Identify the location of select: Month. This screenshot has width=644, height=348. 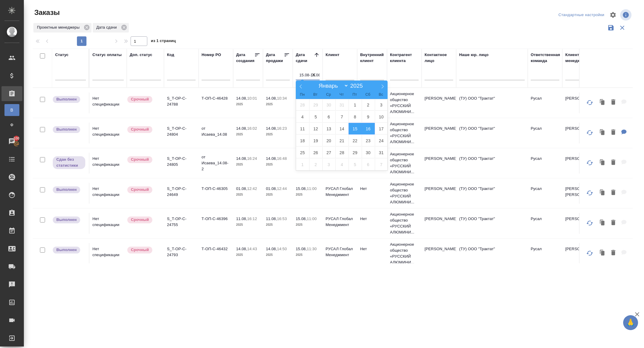
(332, 85).